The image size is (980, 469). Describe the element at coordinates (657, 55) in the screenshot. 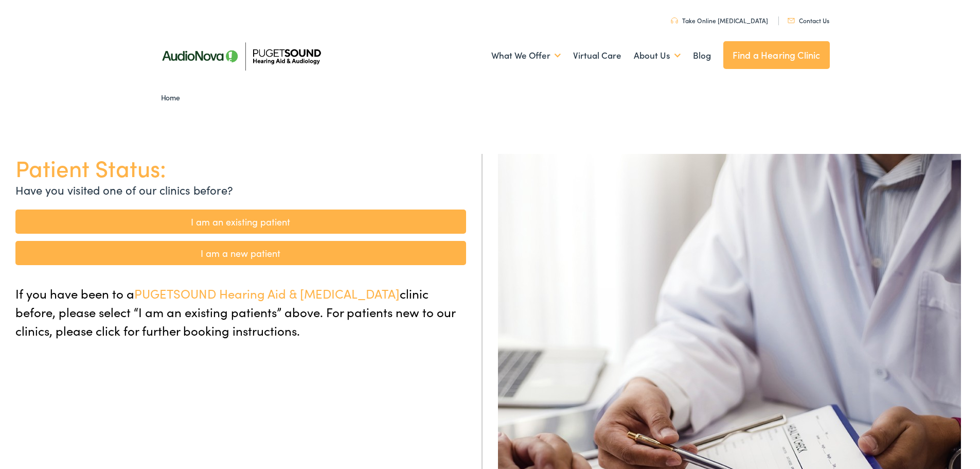

I see `a: About Us` at that location.